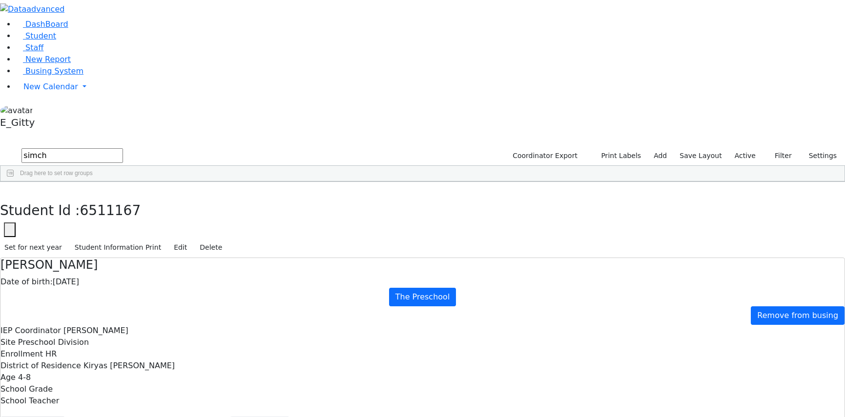 Image resolution: width=845 pixels, height=417 pixels. What do you see at coordinates (544, 156) in the screenshot?
I see `button: Coordinator Export` at bounding box center [544, 156].